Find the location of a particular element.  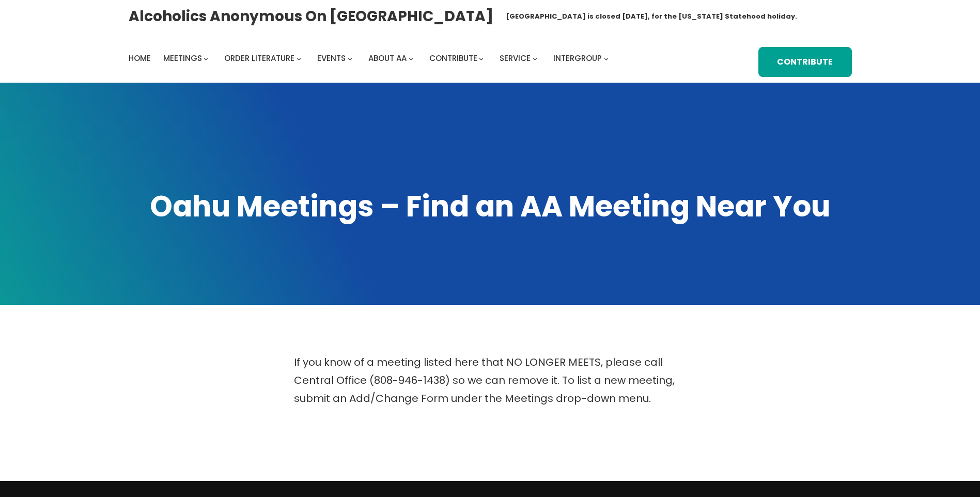

h1: Oahu Meetings – Find an AA Meeting Near You is located at coordinates (490, 207).